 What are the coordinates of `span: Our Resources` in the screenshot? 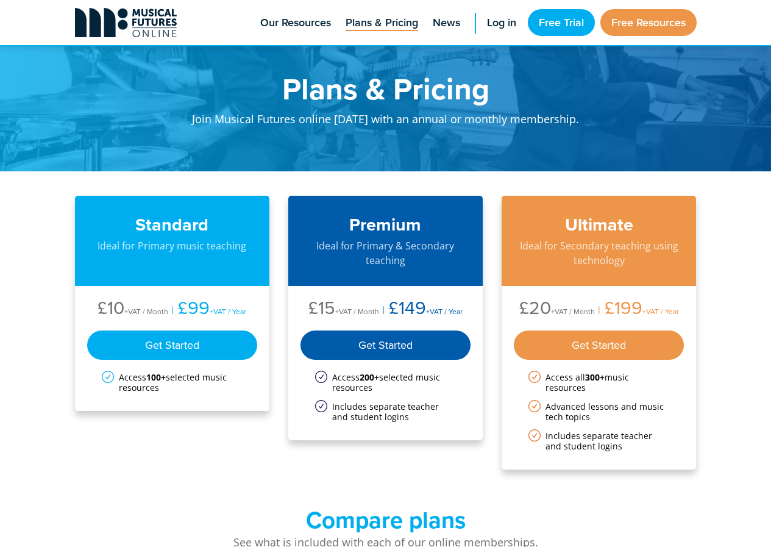 It's located at (296, 23).